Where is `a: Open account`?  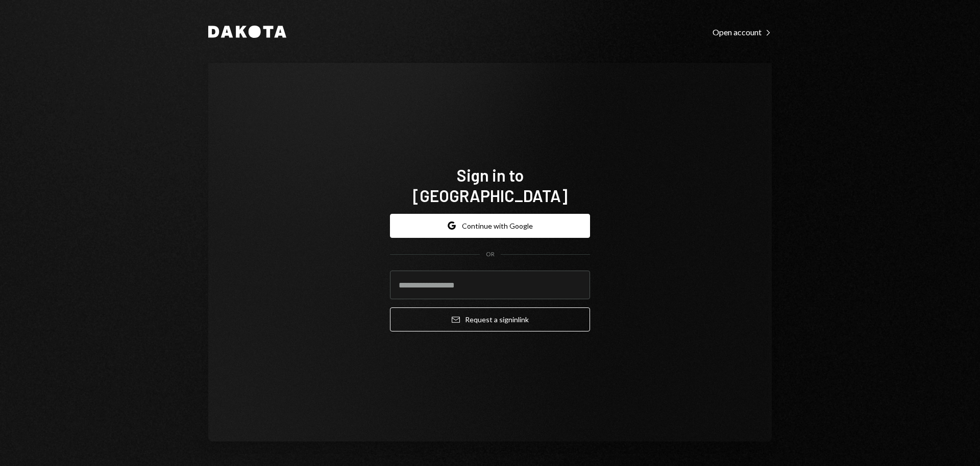 a: Open account is located at coordinates (743, 31).